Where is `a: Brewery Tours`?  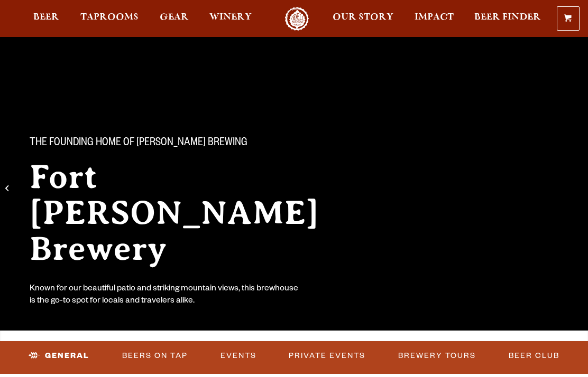
a: Brewery Tours is located at coordinates (437, 356).